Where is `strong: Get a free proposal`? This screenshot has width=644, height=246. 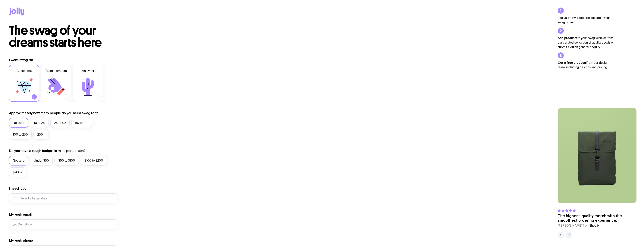
strong: Get a free proposal is located at coordinates (572, 62).